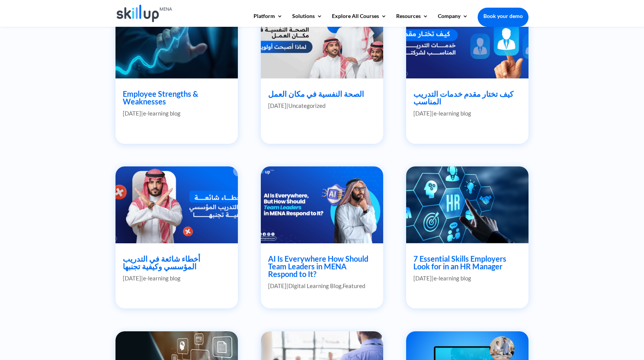 This screenshot has height=360, width=644. What do you see at coordinates (177, 39) in the screenshot?
I see `img: Employee Strengths & Weaknesses` at bounding box center [177, 39].